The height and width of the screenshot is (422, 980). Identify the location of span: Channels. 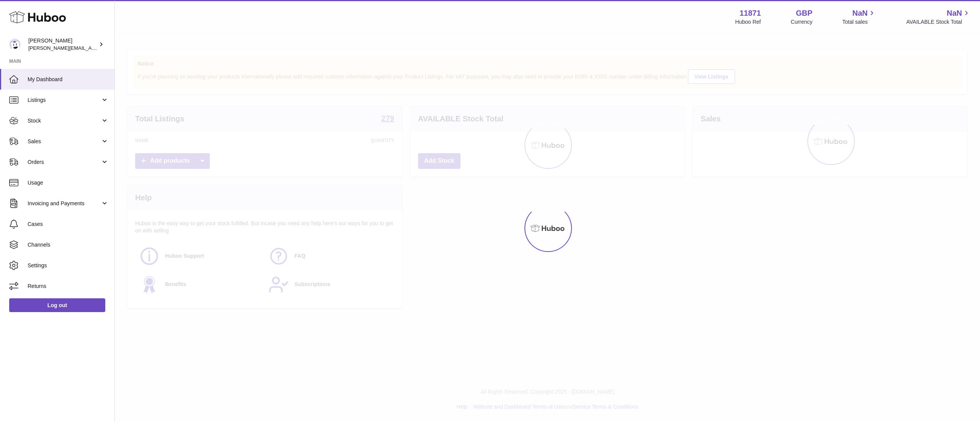
(68, 245).